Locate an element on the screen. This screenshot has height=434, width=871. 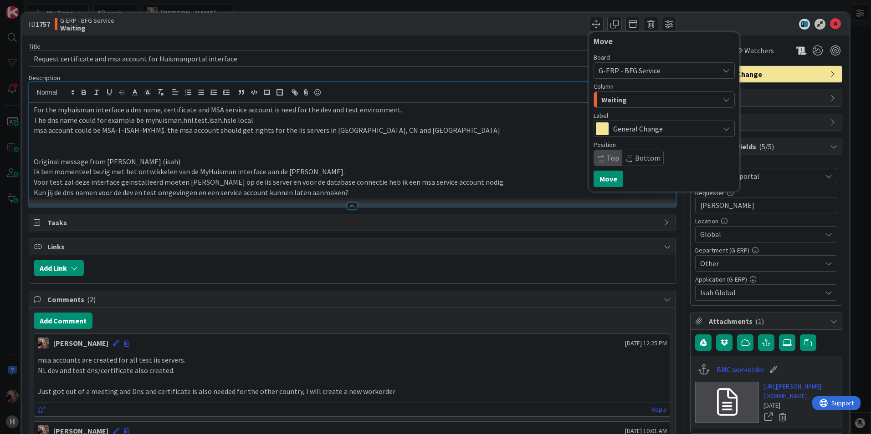
span: ( 5/5 ) is located at coordinates (766, 147).